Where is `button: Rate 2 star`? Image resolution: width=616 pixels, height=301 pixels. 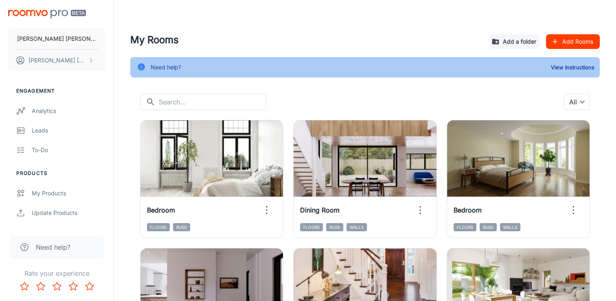 button: Rate 2 star is located at coordinates (41, 286).